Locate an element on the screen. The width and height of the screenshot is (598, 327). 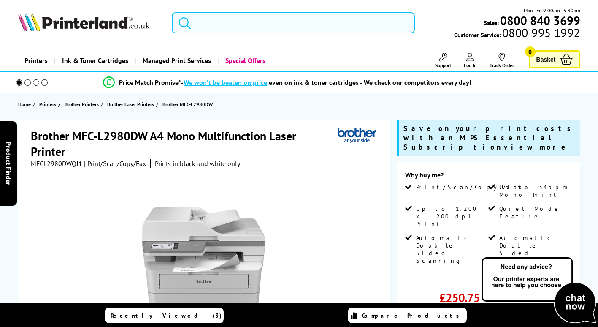
span: Up to 34ppm Mono Print is located at coordinates (534, 191).